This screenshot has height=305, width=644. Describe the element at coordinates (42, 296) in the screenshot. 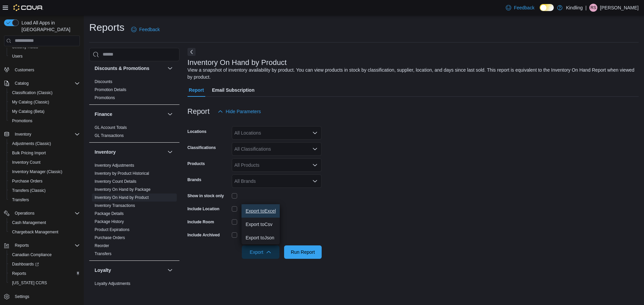

I see `button: Settings` at that location.